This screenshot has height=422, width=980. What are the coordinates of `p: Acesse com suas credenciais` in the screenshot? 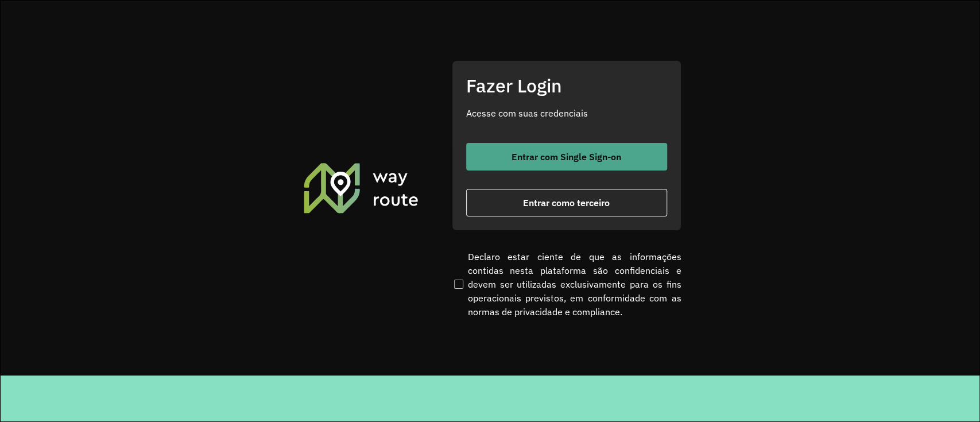 It's located at (567, 113).